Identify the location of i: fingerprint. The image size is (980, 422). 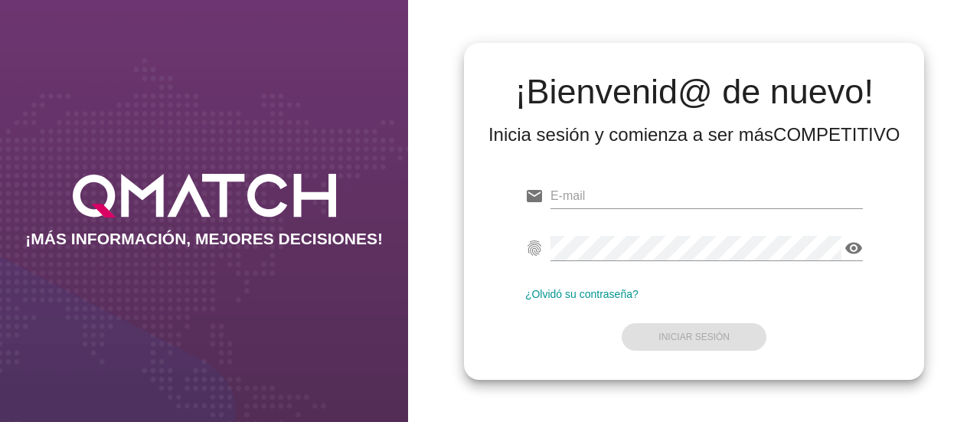
(535, 248).